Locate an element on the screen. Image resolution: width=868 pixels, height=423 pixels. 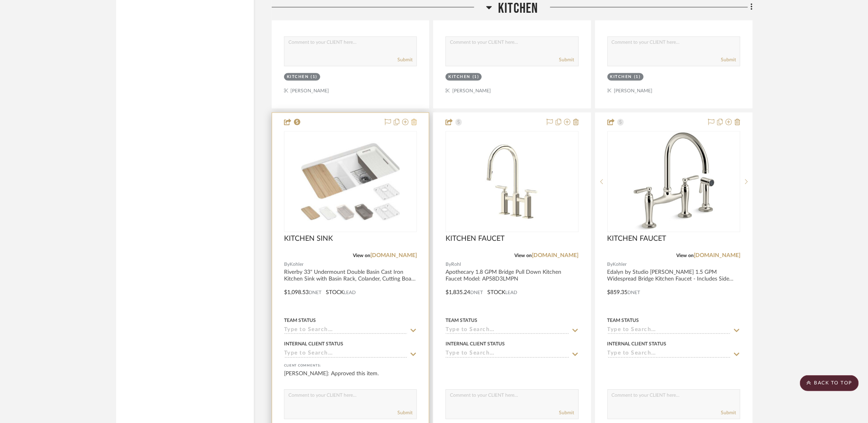
span: Rohl is located at coordinates (456, 264).